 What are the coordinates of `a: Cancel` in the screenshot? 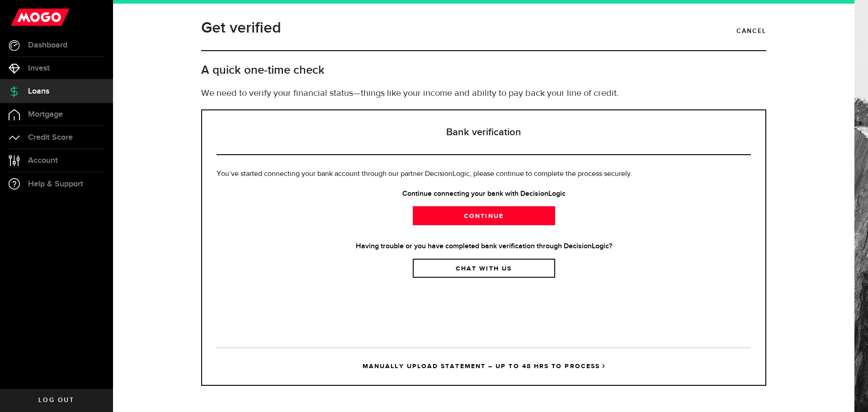 It's located at (752, 31).